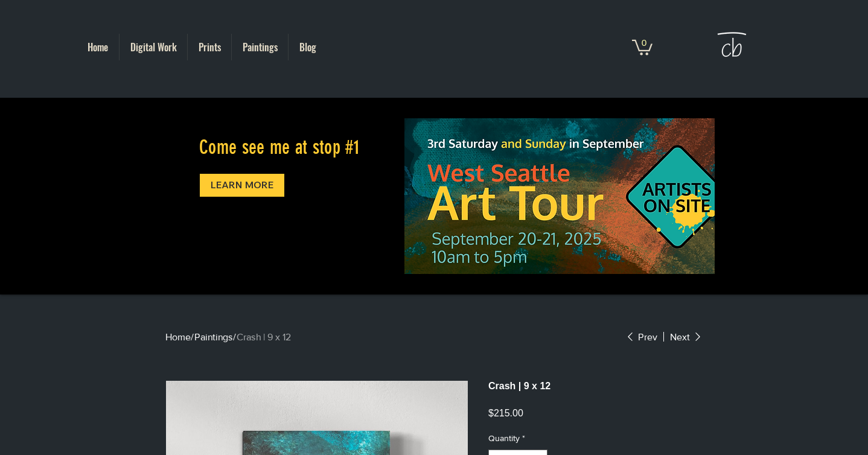 The width and height of the screenshot is (868, 455). I want to click on span: Come see me at stop #1, so click(279, 148).